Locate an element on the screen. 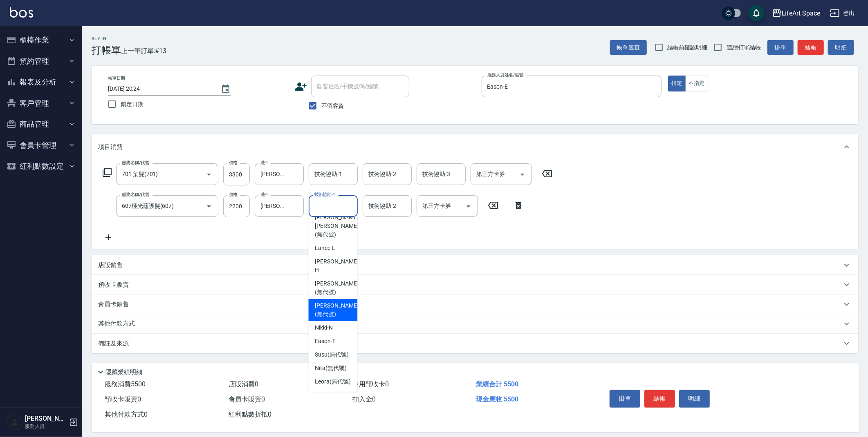  input: YYYY/MM/DD hh:mm is located at coordinates (160, 89).